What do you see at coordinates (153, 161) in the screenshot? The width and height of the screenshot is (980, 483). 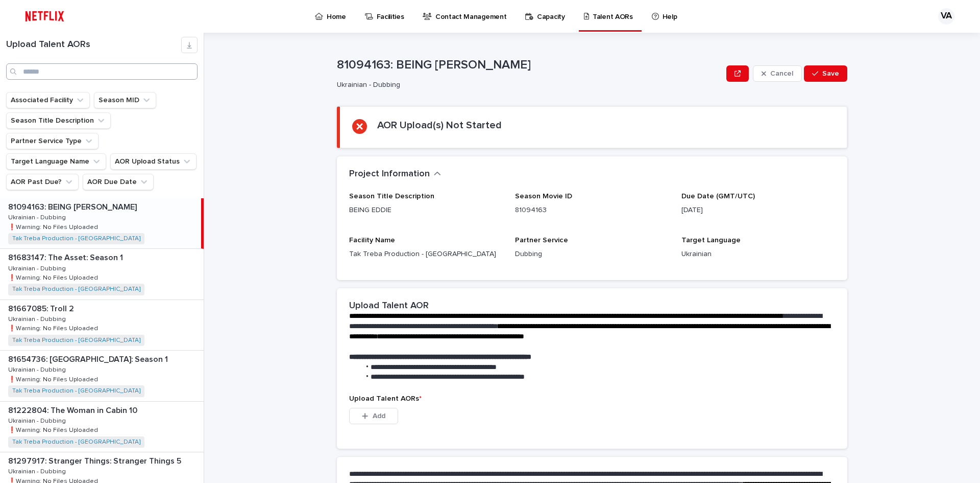 I see `button: AOR Upload Status` at bounding box center [153, 161].